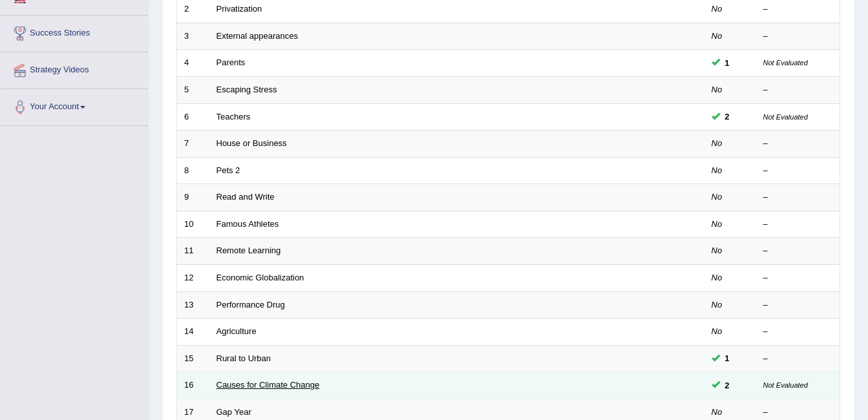  I want to click on td: 14, so click(194, 332).